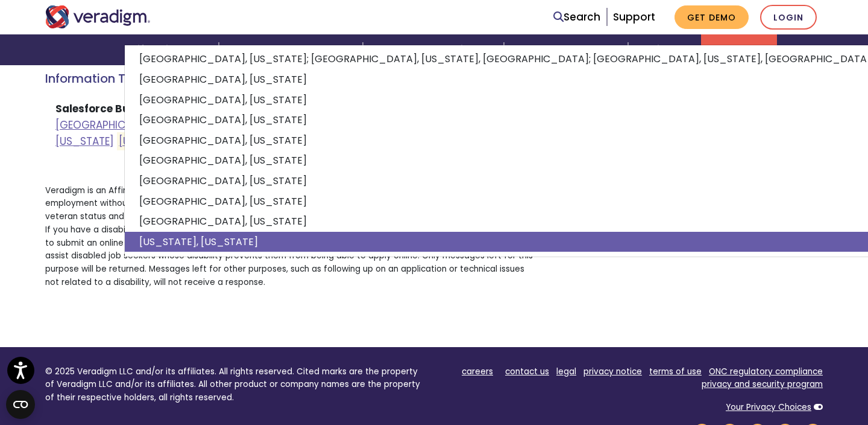 The height and width of the screenshot is (425, 868). I want to click on a: Login, so click(788, 17).